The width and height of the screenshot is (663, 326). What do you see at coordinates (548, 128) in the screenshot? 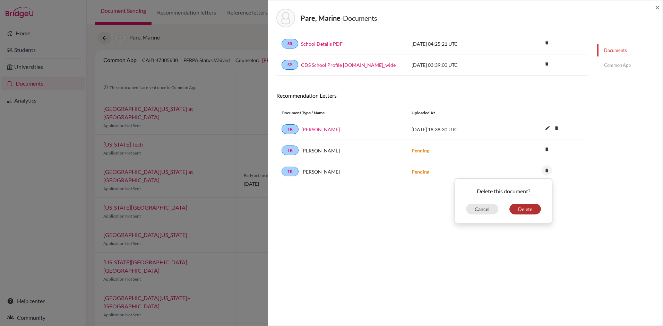
I see `i: edit` at bounding box center [548, 128].